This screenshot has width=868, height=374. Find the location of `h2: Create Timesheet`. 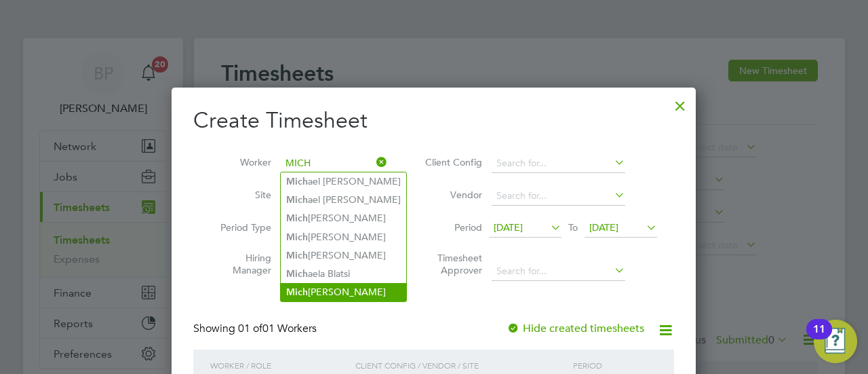

h2: Create Timesheet is located at coordinates (433, 121).